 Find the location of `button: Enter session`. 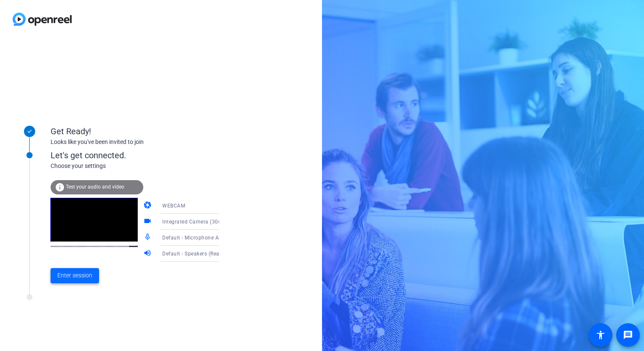

button: Enter session is located at coordinates (74, 276).